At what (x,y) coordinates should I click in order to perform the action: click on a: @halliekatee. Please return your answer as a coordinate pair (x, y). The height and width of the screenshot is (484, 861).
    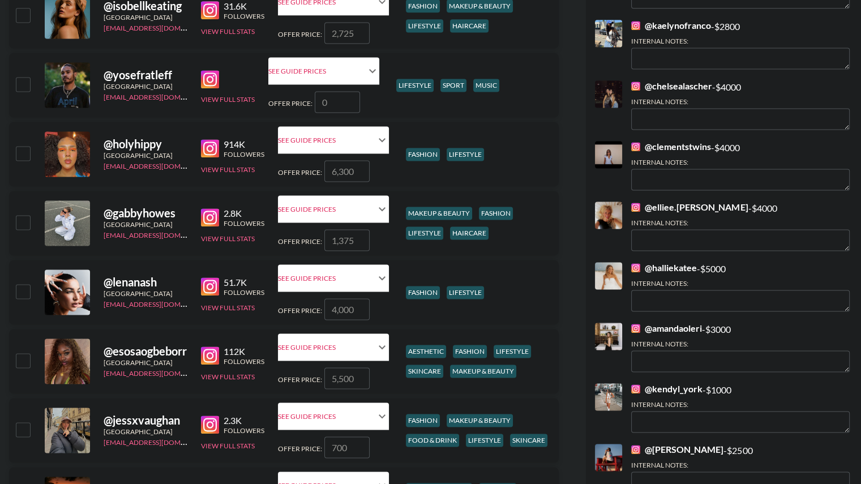
    Looking at the image, I should click on (664, 268).